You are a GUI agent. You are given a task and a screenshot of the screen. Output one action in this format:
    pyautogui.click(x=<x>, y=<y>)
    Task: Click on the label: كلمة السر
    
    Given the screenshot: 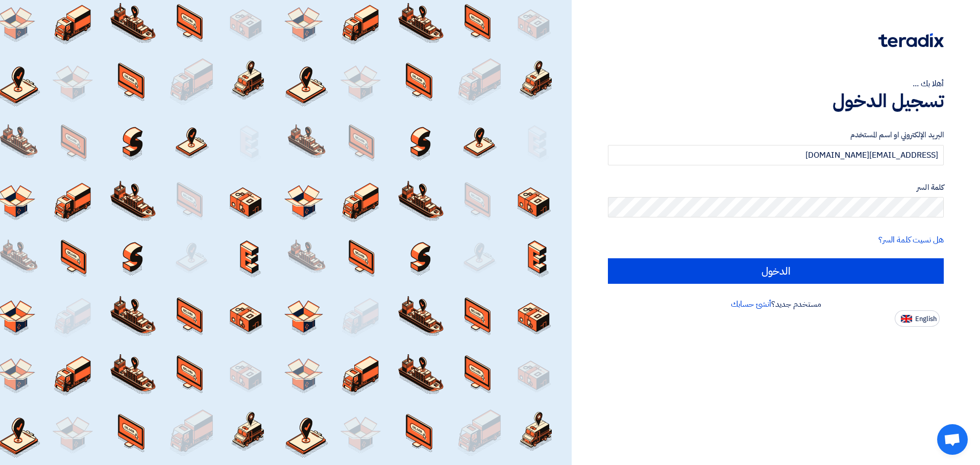 What is the action you would take?
    pyautogui.click(x=776, y=187)
    